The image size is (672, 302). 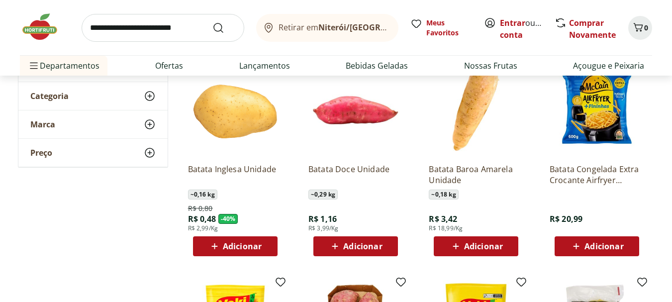 I want to click on span: 0, so click(x=646, y=27).